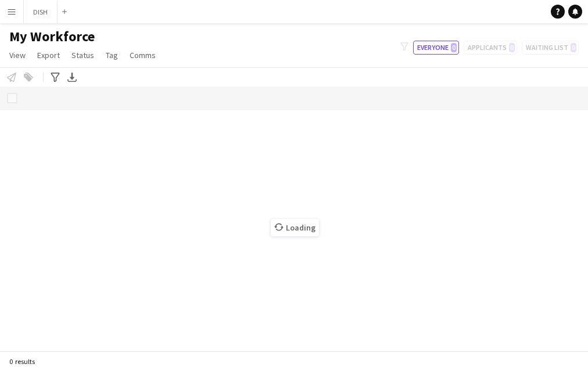  What do you see at coordinates (294, 228) in the screenshot?
I see `span: Loading` at bounding box center [294, 228].